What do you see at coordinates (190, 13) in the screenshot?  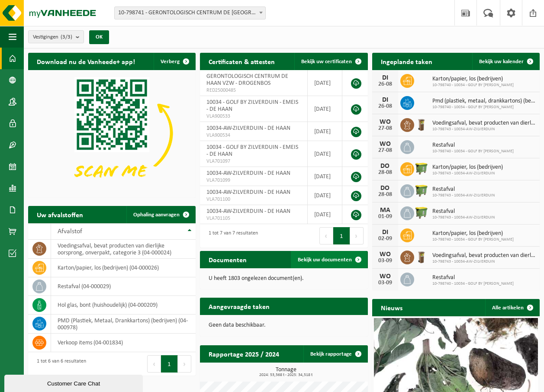 I see `span: 10-798741 - GERONTOLOGISCH CENTRUM DE HAAN VZW - DROGENBOS` at bounding box center [190, 13].